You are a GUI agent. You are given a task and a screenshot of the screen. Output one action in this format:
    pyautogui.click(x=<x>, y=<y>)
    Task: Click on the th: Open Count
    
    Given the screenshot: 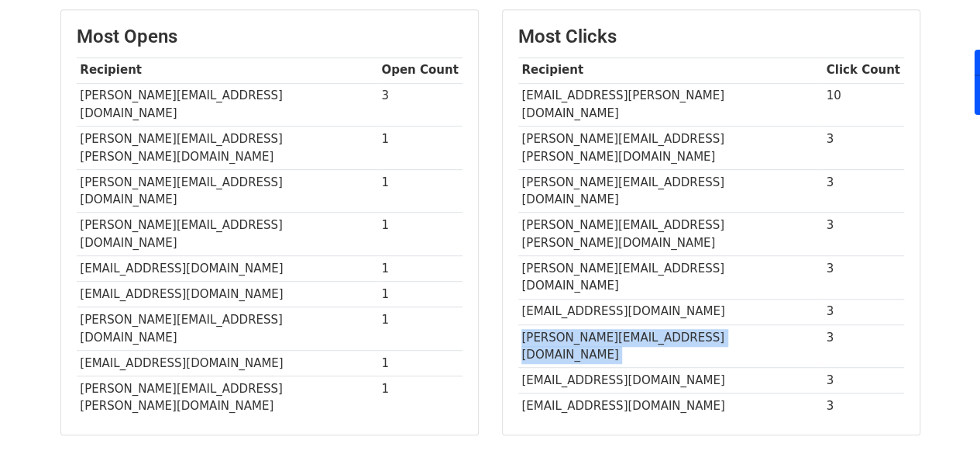 What is the action you would take?
    pyautogui.click(x=420, y=70)
    